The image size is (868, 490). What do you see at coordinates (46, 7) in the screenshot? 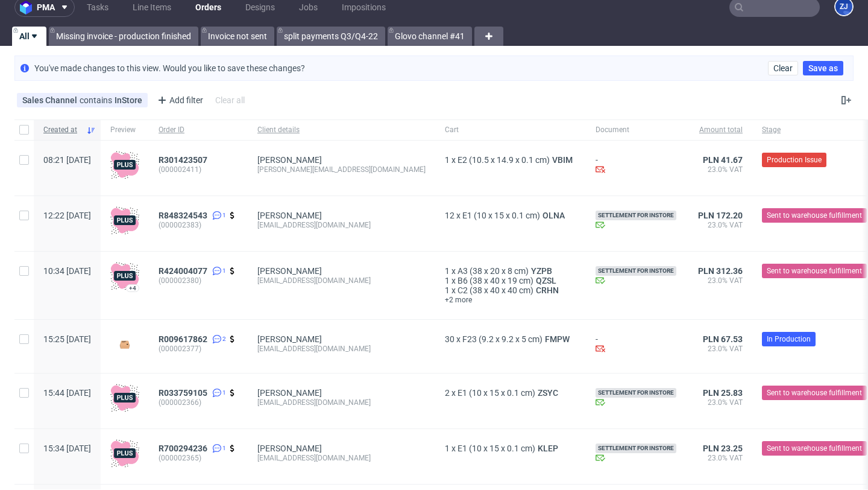
I see `span: pma` at bounding box center [46, 7].